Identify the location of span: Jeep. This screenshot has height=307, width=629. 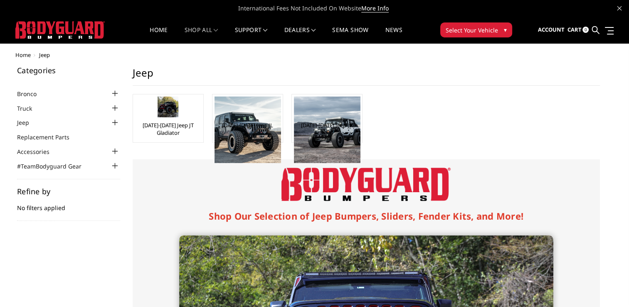
(44, 55).